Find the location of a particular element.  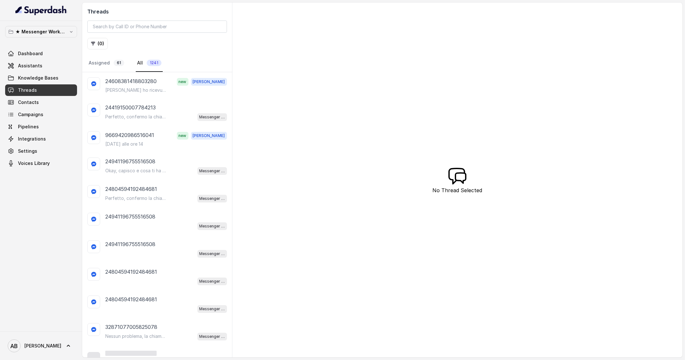

a: Assistants is located at coordinates (41, 66).